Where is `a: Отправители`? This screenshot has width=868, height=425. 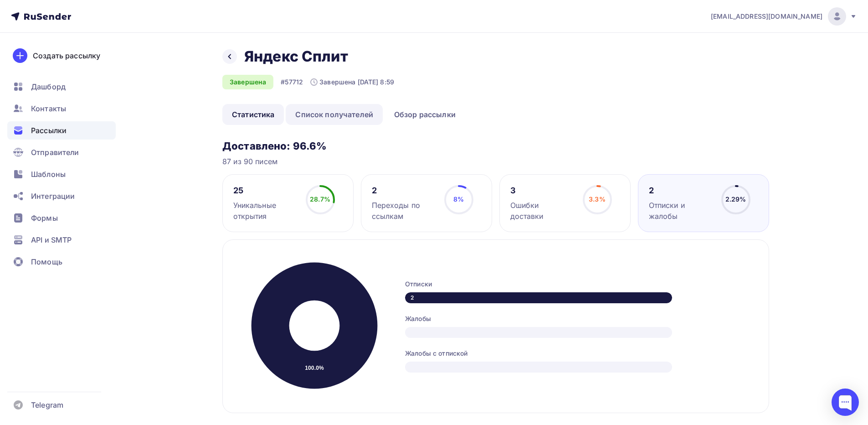 a: Отправители is located at coordinates (62, 152).